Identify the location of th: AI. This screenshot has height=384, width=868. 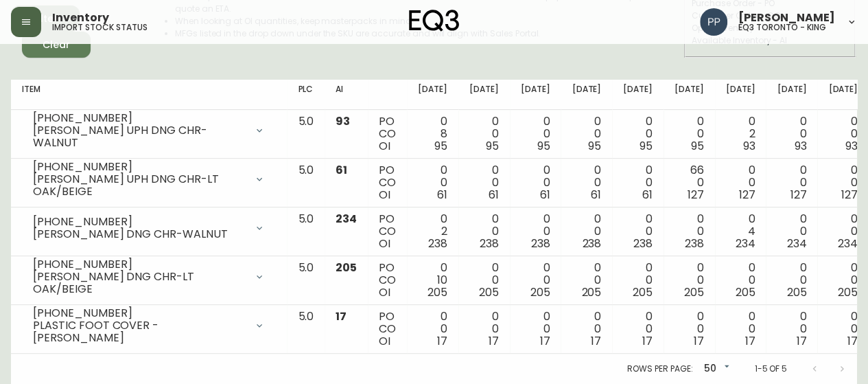
(346, 95).